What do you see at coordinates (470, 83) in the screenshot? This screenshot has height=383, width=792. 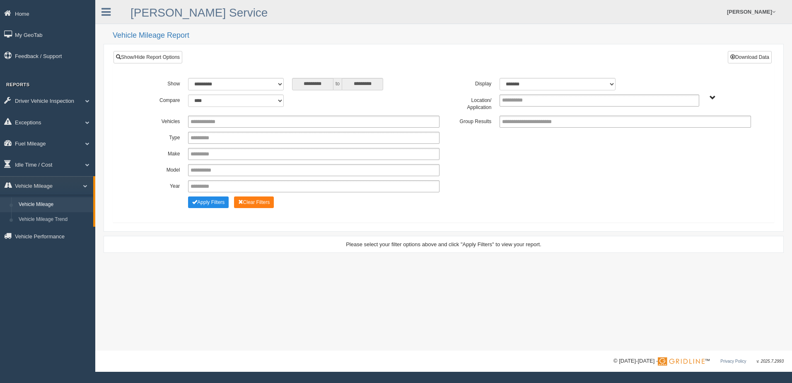 I see `label: Display` at bounding box center [470, 83].